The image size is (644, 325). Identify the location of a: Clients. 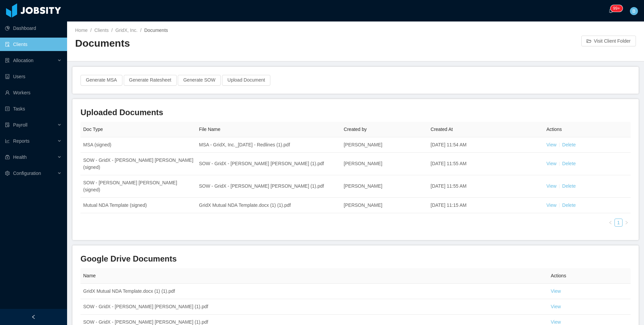
(102, 30).